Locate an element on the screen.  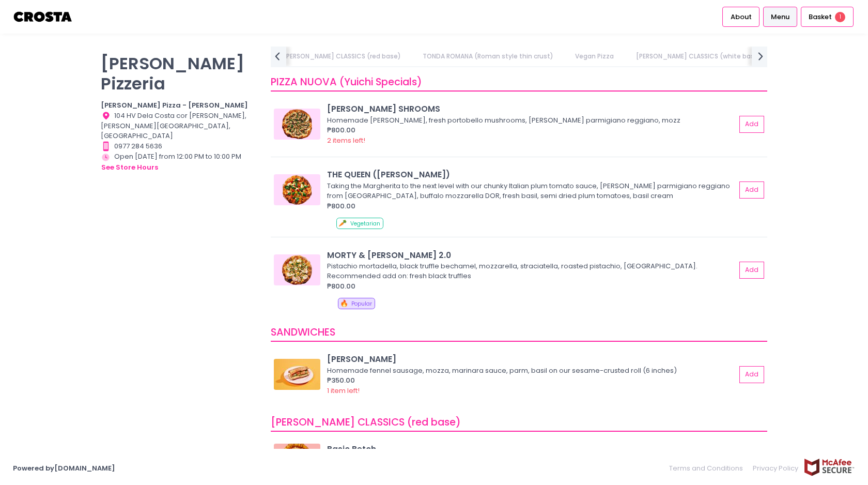
div: 0977 284 5636 is located at coordinates (179, 147).